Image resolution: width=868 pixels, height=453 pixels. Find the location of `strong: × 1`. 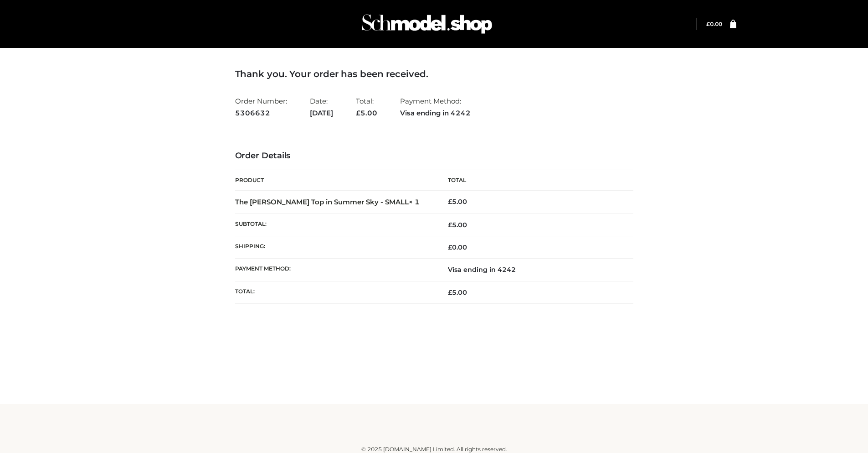

strong: × 1 is located at coordinates (414, 202).